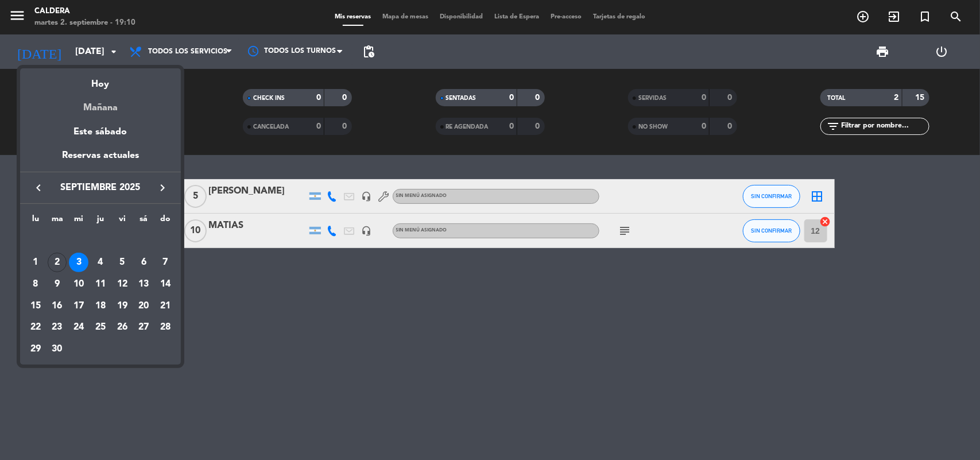 The image size is (980, 460). I want to click on td: 1 de septiembre de 2025, so click(36, 262).